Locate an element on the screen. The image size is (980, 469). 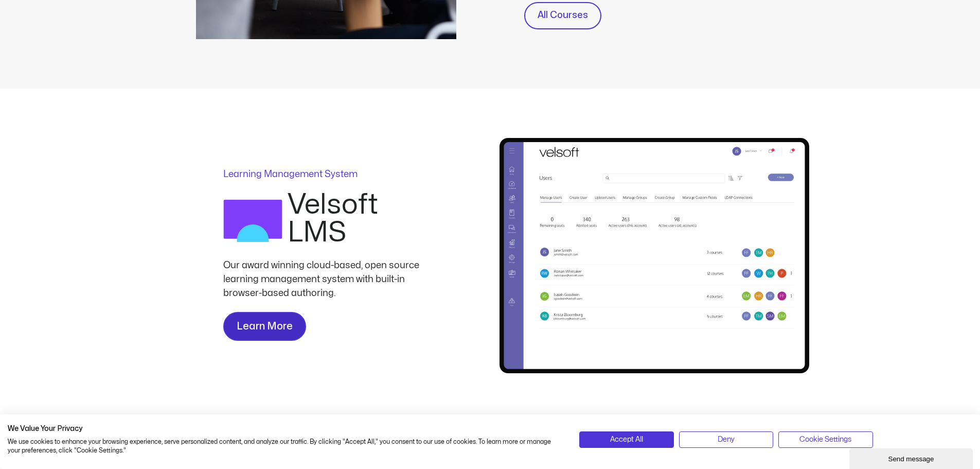
button: Deny all cookies is located at coordinates (726, 440).